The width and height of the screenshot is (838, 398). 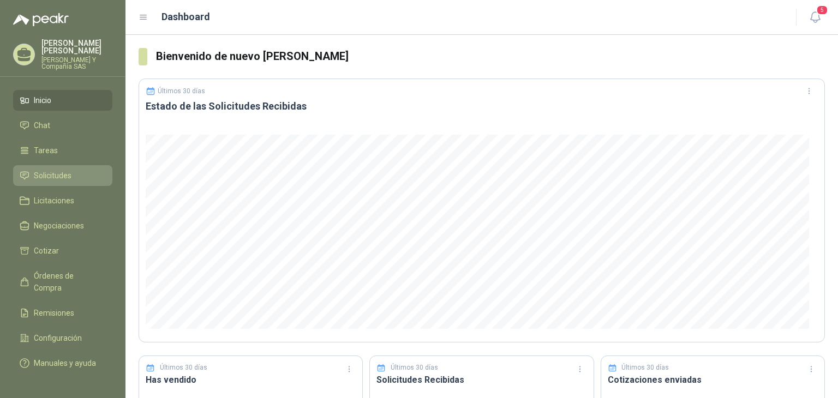 What do you see at coordinates (63, 126) in the screenshot?
I see `a: Chat` at bounding box center [63, 126].